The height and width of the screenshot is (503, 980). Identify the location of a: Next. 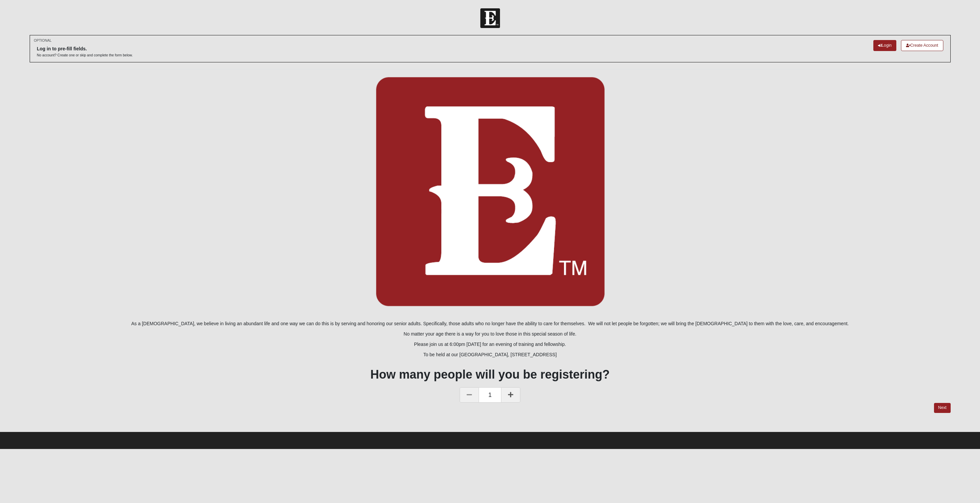
(942, 408).